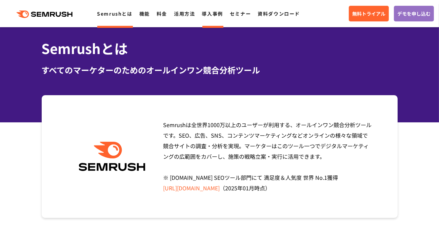  I want to click on a: 活用方法, so click(185, 14).